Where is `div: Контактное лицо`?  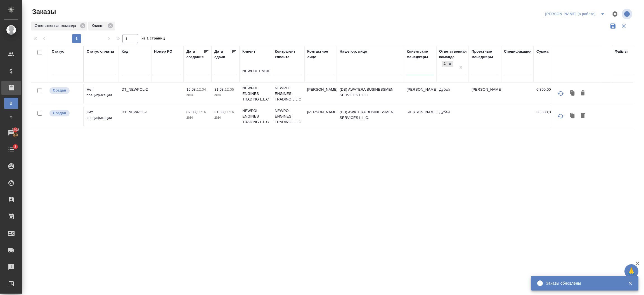
div: Контактное лицо is located at coordinates (321, 54).